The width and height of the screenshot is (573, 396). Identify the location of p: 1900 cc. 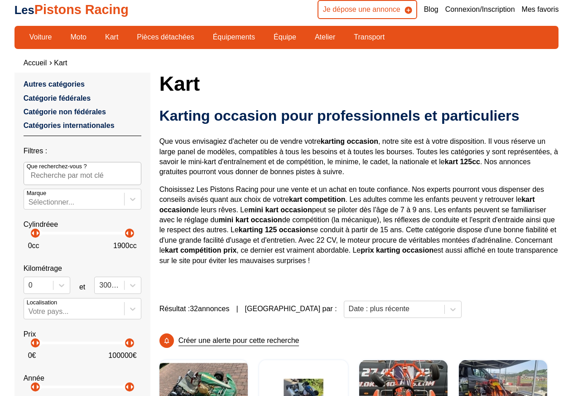
(125, 246).